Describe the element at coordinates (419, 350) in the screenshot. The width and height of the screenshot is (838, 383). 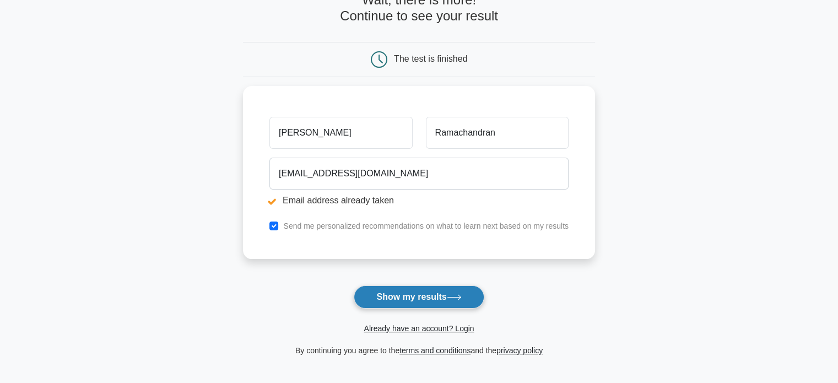
I see `div: By continuing you agree to the and the` at that location.